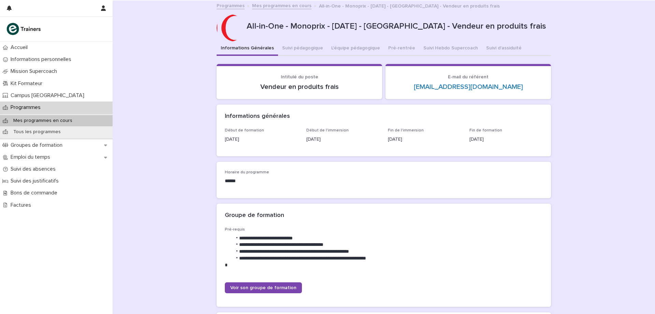 Image resolution: width=655 pixels, height=314 pixels. I want to click on p: Factures, so click(22, 205).